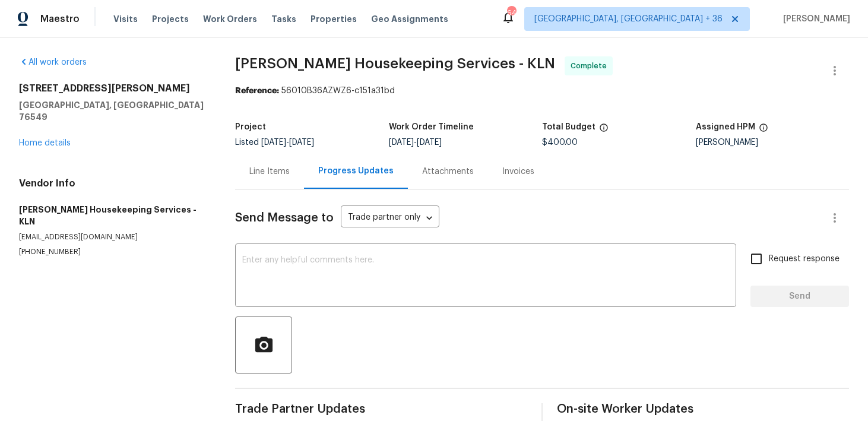 The image size is (868, 421). What do you see at coordinates (285, 218) in the screenshot?
I see `span: Send Message to` at bounding box center [285, 218].